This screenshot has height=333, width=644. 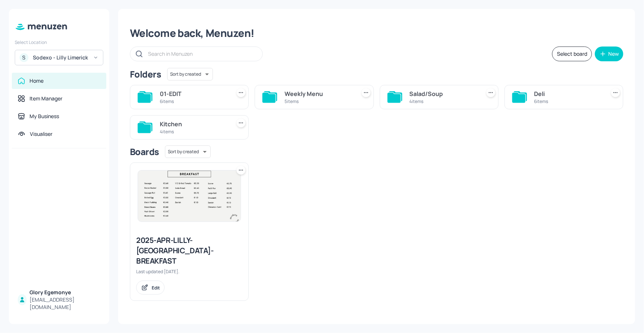 What do you see at coordinates (444, 94) in the screenshot?
I see `div: Salad/Soup` at bounding box center [444, 94].